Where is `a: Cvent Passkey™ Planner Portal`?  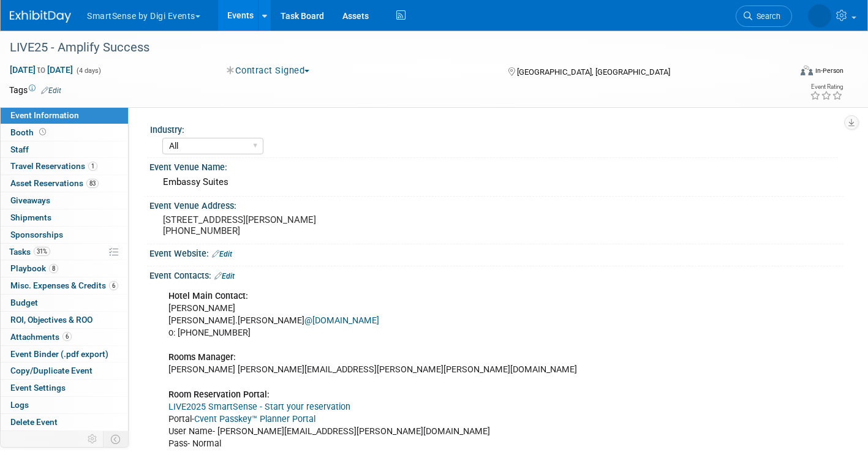 a: Cvent Passkey™ Planner Portal is located at coordinates (255, 419).